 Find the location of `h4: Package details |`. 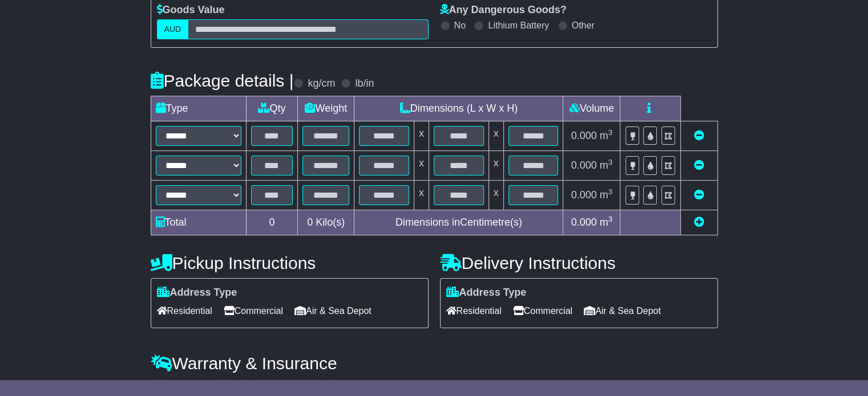

h4: Package details | is located at coordinates (222, 80).